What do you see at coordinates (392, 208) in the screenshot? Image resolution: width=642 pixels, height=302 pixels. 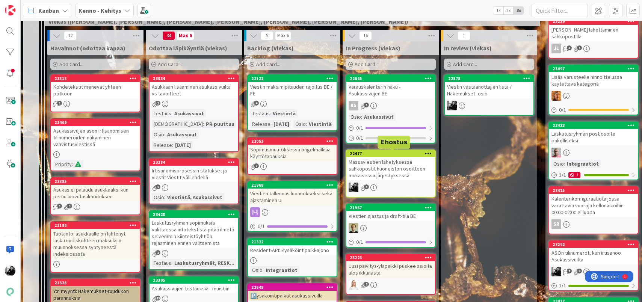 I see `div: 21967` at bounding box center [392, 208].